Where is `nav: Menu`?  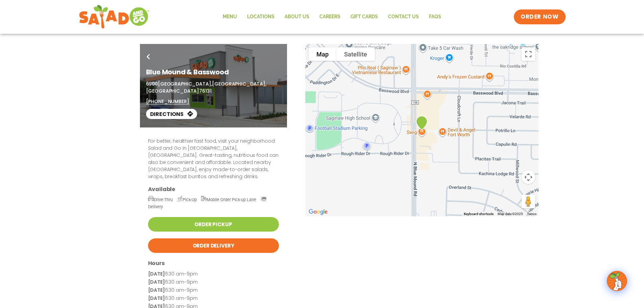
nav: Menu is located at coordinates (332, 17).